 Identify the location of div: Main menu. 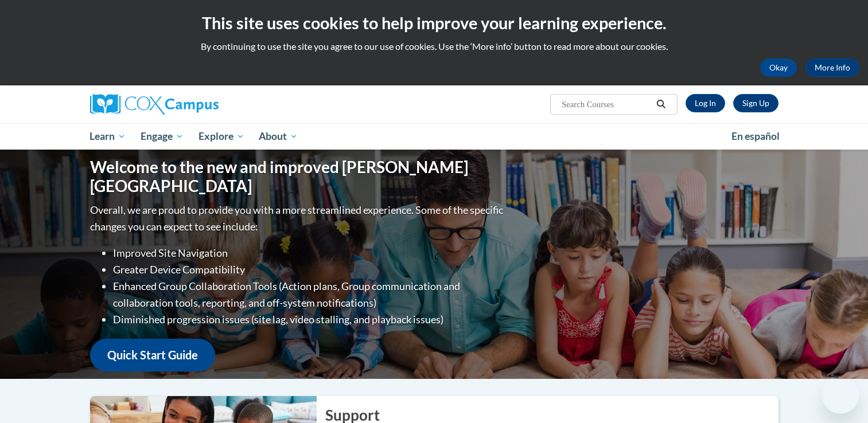
(434, 136).